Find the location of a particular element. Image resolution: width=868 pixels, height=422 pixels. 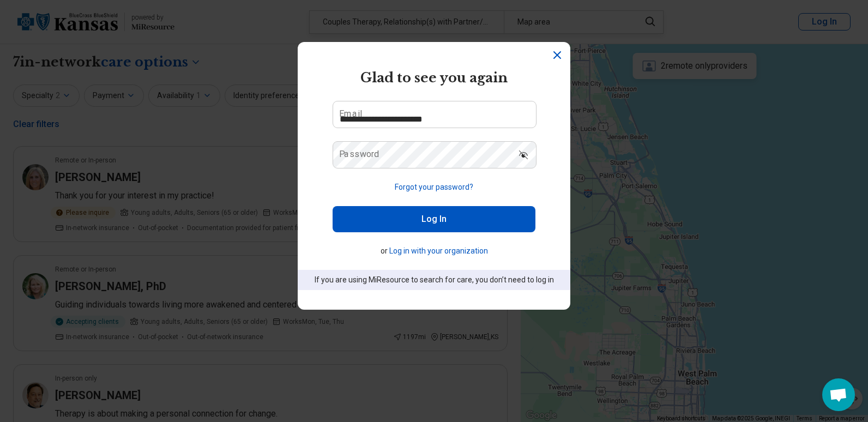

button: Show password is located at coordinates (523, 155).